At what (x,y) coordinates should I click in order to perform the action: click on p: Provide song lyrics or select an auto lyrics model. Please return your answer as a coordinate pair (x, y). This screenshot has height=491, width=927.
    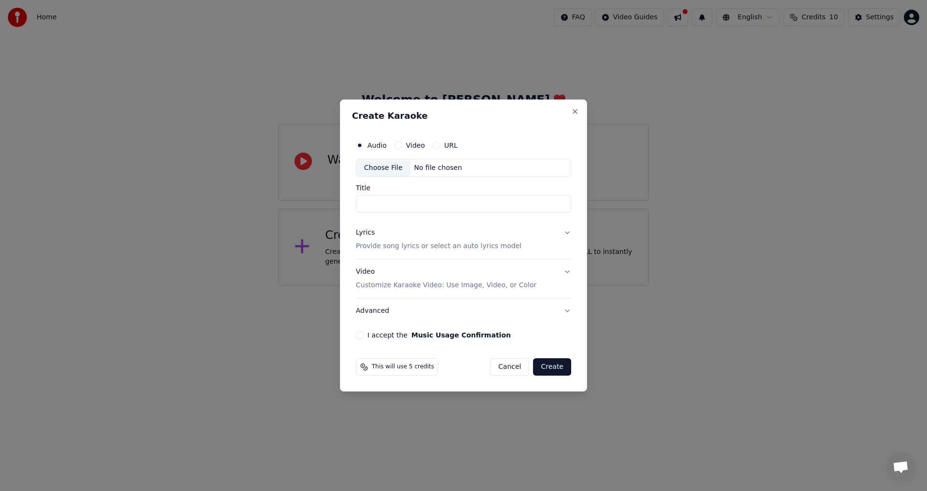
    Looking at the image, I should click on (438, 247).